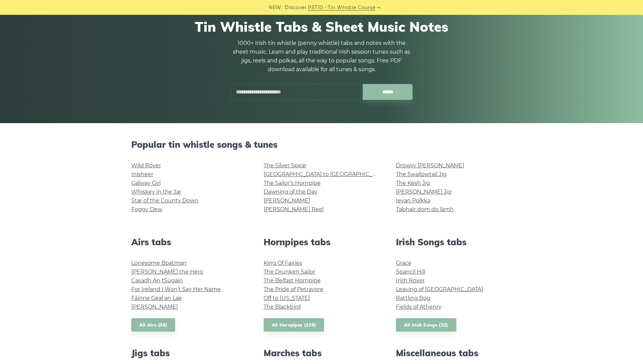  I want to click on a: The Silver Spear, so click(285, 165).